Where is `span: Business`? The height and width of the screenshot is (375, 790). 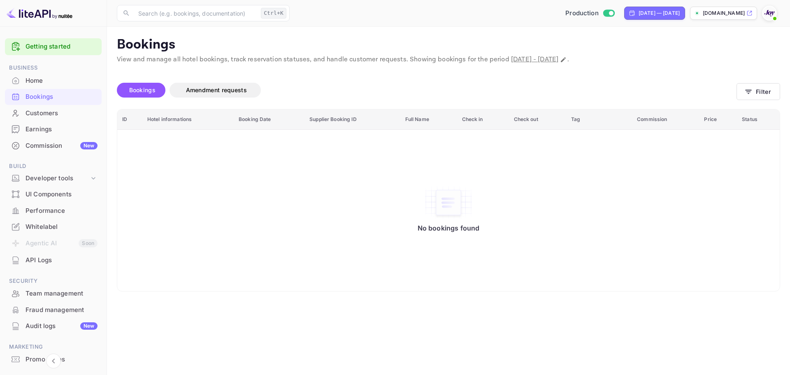
span: Business is located at coordinates (53, 68).